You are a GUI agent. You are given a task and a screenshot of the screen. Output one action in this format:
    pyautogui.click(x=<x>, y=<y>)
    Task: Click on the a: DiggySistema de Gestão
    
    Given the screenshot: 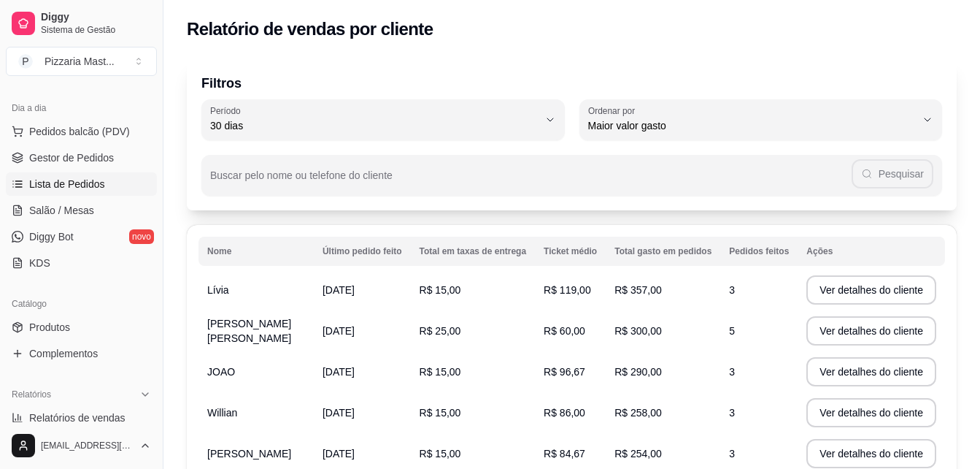 What is the action you would take?
    pyautogui.click(x=81, y=24)
    